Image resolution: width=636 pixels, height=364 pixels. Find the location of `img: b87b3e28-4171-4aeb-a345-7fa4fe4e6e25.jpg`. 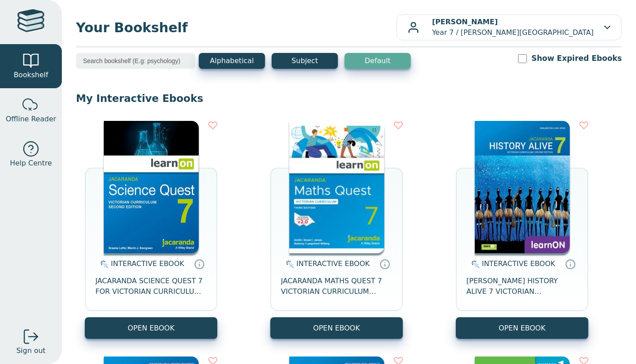

img: b87b3e28-4171-4aeb-a345-7fa4fe4e6e25.jpg is located at coordinates (337, 187).